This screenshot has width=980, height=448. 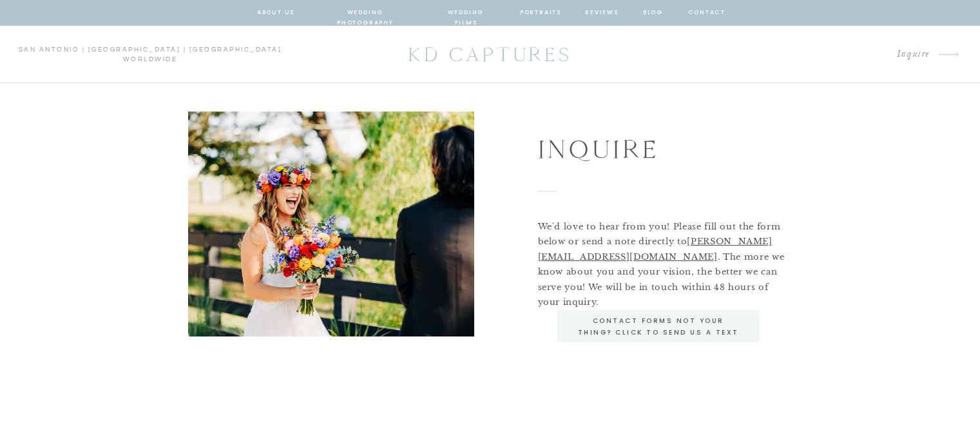 What do you see at coordinates (490, 54) in the screenshot?
I see `p: KD CAPTURES` at bounding box center [490, 54].